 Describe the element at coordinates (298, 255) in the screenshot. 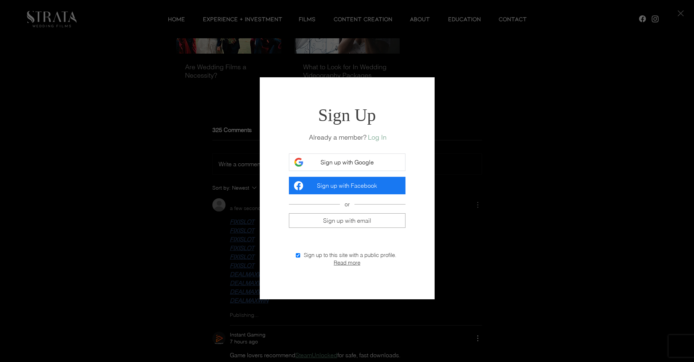

I see `input: Sign up to this site with a public profile.` at that location.